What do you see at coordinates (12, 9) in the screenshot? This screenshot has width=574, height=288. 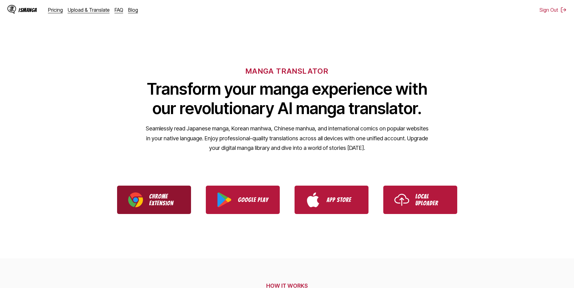 I see `img: IsManga Logo` at bounding box center [12, 9].